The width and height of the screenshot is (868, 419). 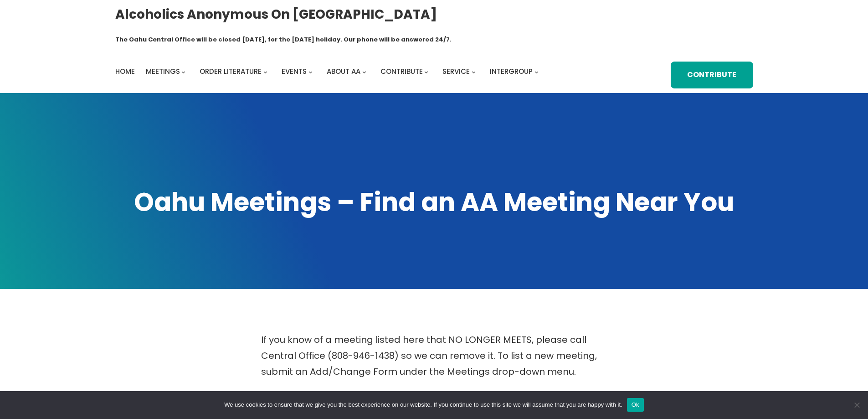 What do you see at coordinates (512, 72) in the screenshot?
I see `a: Intergroup` at bounding box center [512, 72].